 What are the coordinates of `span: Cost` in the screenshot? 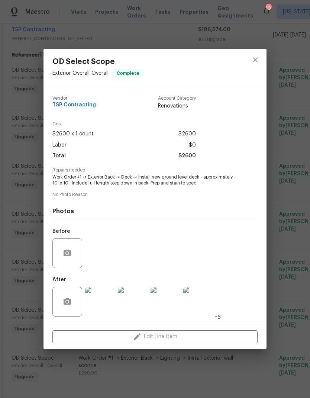 It's located at (124, 124).